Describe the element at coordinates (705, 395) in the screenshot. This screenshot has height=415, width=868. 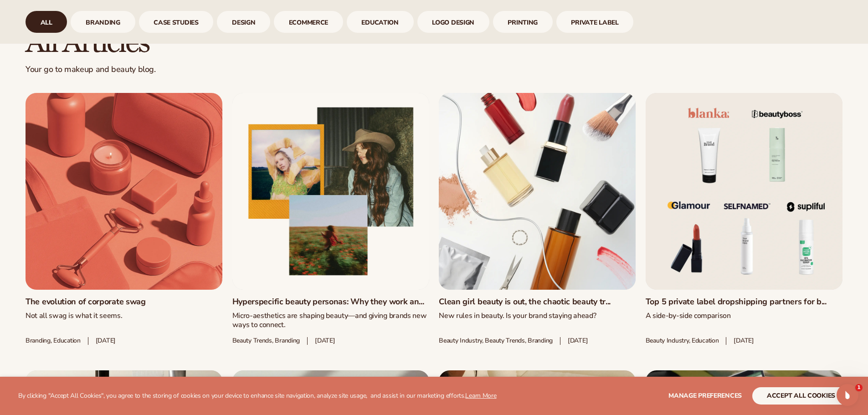
I see `span: Manage preferences` at that location.